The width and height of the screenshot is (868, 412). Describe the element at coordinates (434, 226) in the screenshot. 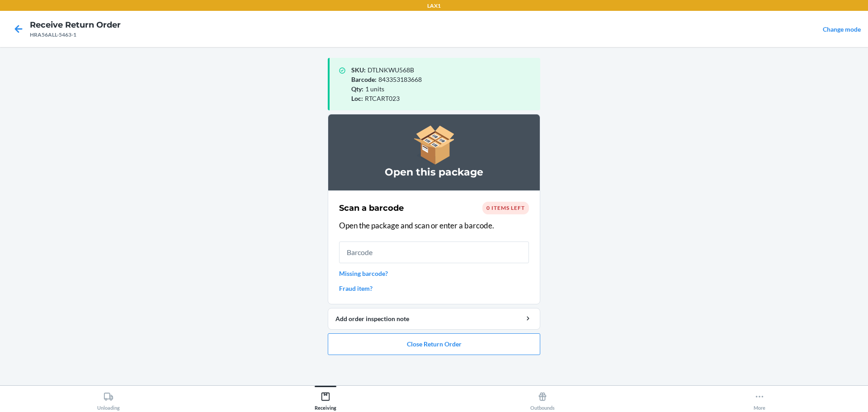

I see `p: Open the package and scan or enter a barcode.` at that location.